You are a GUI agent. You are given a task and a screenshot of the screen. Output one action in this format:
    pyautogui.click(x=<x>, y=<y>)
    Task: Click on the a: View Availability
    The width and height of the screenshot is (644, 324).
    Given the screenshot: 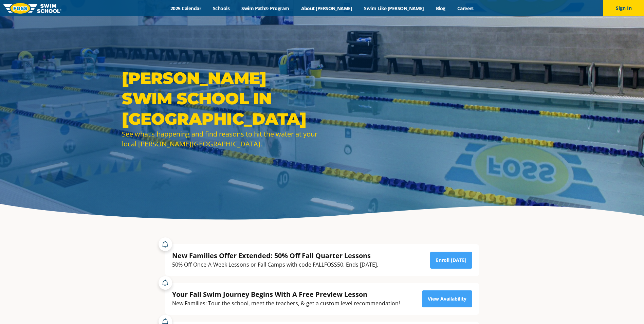 What is the action you would take?
    pyautogui.click(x=447, y=299)
    